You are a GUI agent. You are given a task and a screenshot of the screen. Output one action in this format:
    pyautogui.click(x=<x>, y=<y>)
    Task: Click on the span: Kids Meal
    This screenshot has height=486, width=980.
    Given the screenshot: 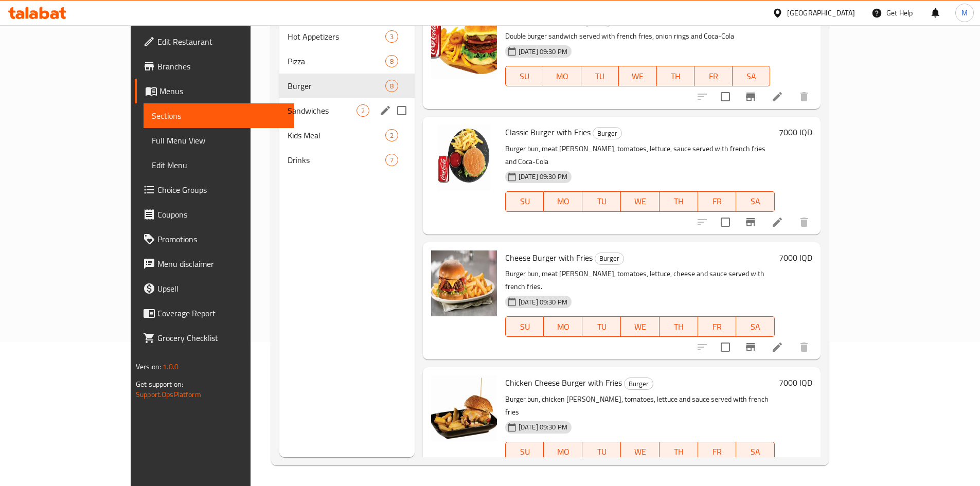 What is the action you would take?
    pyautogui.click(x=337, y=135)
    